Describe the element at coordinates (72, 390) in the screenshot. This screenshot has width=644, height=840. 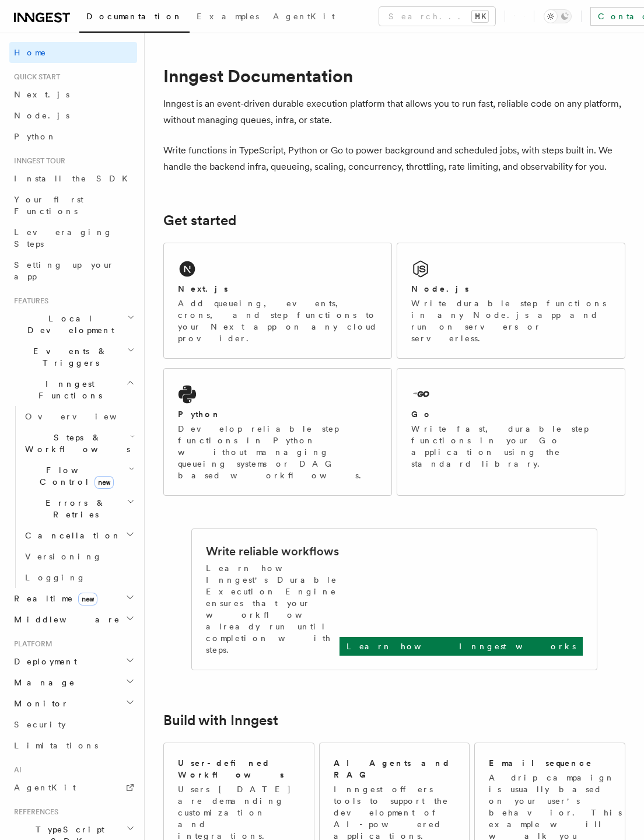
I see `button: Inngest Functions` at that location.